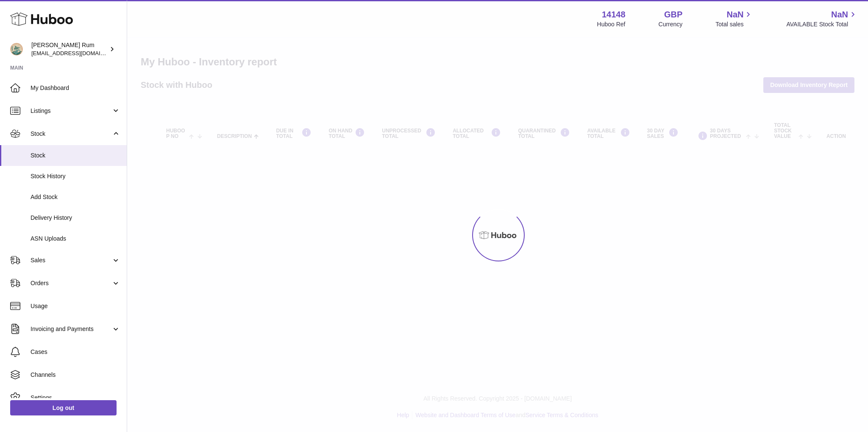 Image resolution: width=868 pixels, height=432 pixels. I want to click on img: mail@bartirum.wales, so click(17, 50).